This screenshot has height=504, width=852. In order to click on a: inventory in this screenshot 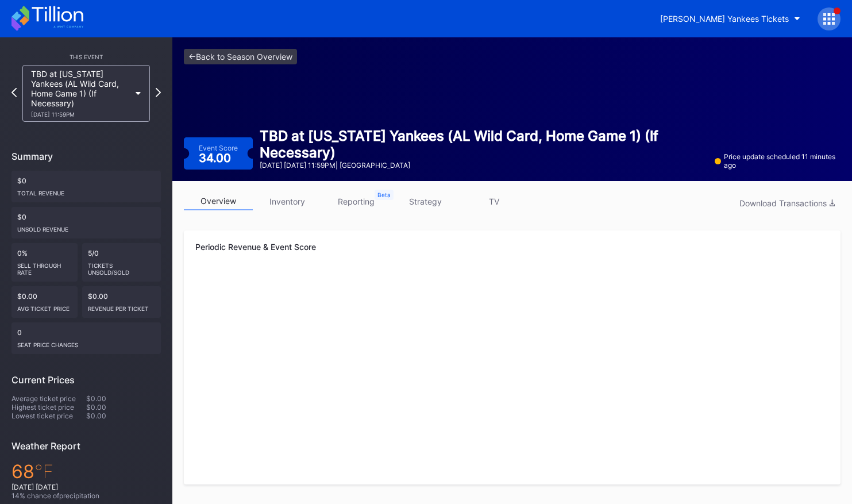, I will do `click(288, 201)`.